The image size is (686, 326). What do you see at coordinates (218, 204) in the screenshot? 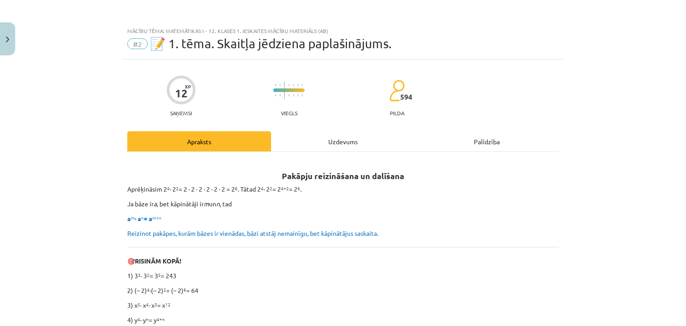
I see `i: n` at bounding box center [218, 204].